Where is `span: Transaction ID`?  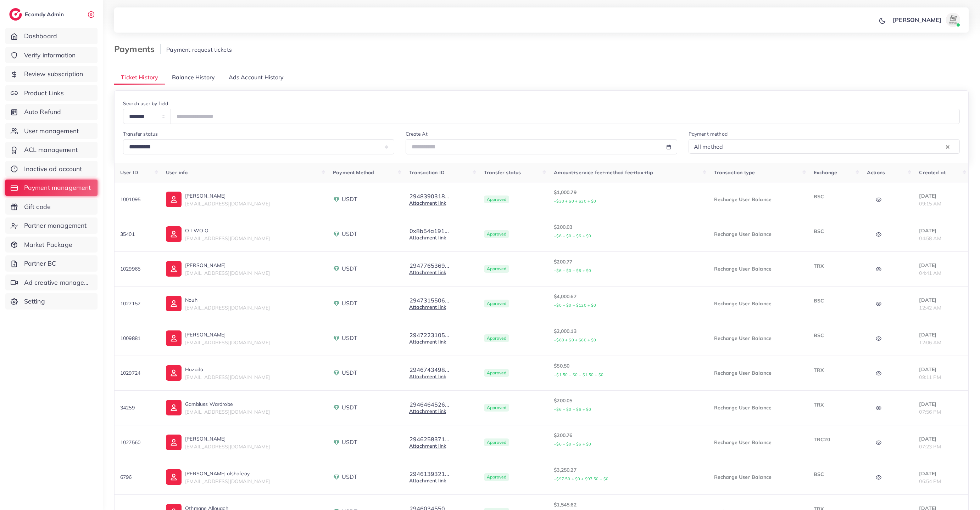
span: Transaction ID is located at coordinates (427, 172).